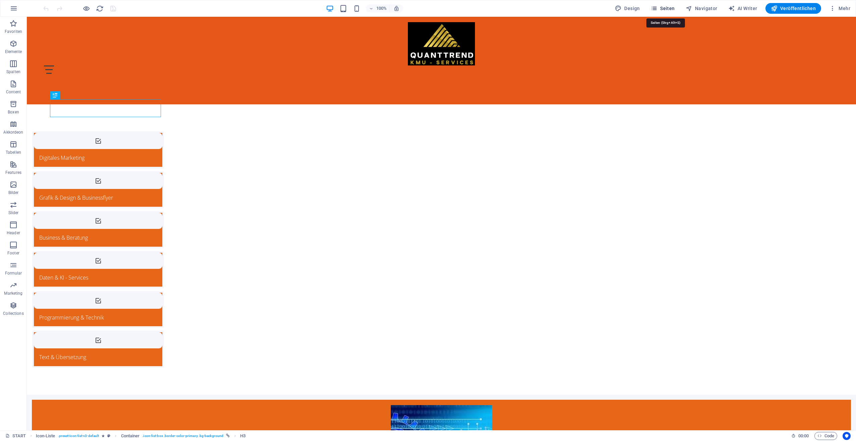 The image size is (856, 441). Describe the element at coordinates (702, 8) in the screenshot. I see `span: Navigator` at that location.